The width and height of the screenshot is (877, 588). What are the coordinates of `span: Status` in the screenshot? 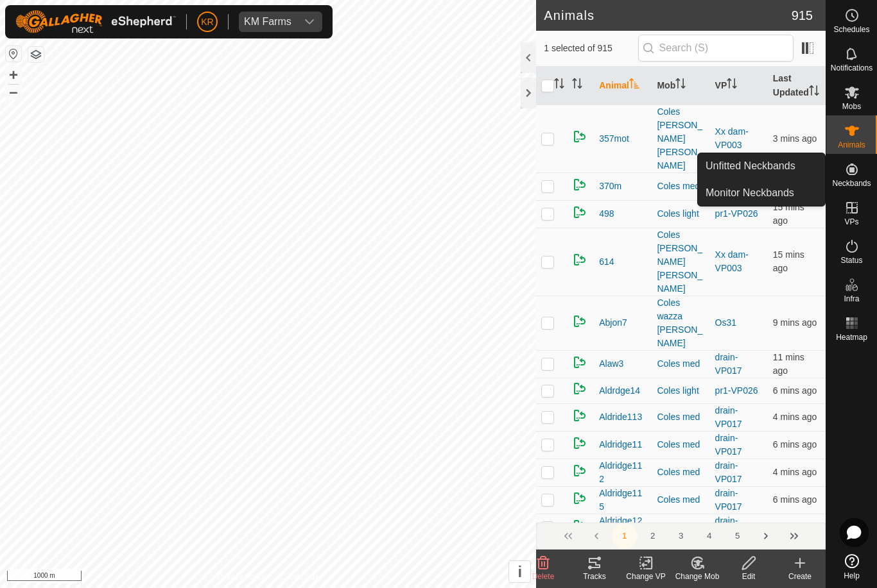 It's located at (851, 261).